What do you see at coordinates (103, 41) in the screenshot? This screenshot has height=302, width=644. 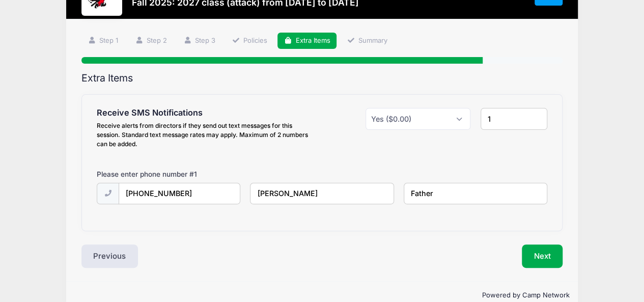 I see `a: Step 1` at bounding box center [103, 41].